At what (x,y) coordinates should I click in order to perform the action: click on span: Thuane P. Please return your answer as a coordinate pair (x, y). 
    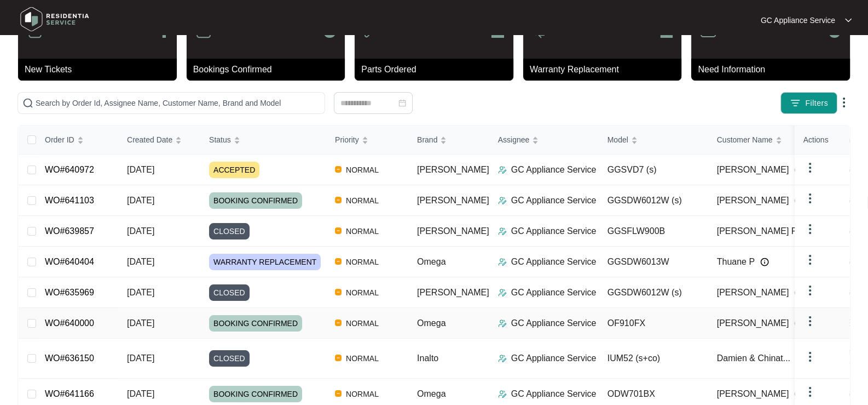
    Looking at the image, I should click on (735, 262).